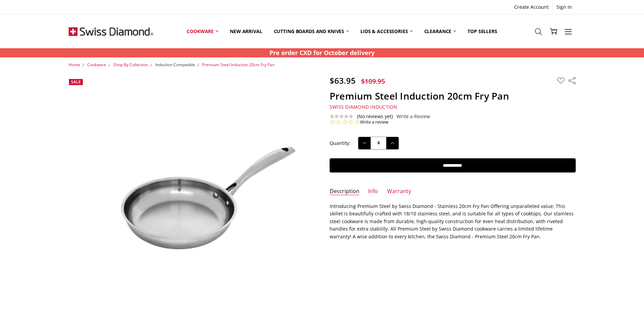 The width and height of the screenshot is (644, 319). What do you see at coordinates (311, 31) in the screenshot?
I see `a: Cutting boards and knives` at bounding box center [311, 31].